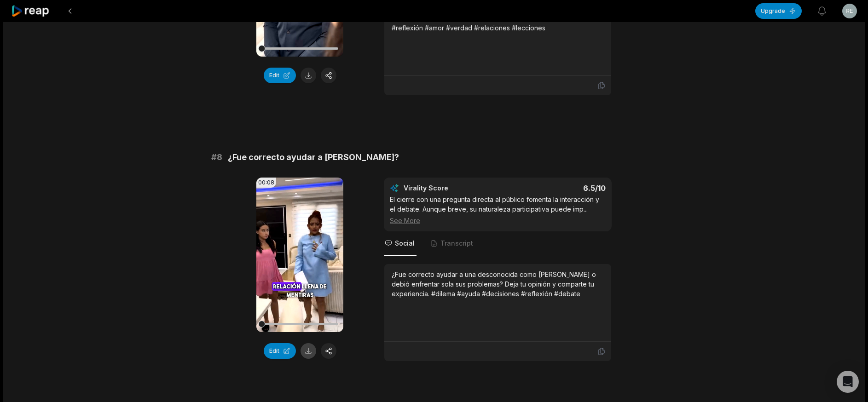 The width and height of the screenshot is (868, 402). What do you see at coordinates (300, 255) in the screenshot?
I see `video: Your browser does not support mp4 format.` at bounding box center [300, 255].